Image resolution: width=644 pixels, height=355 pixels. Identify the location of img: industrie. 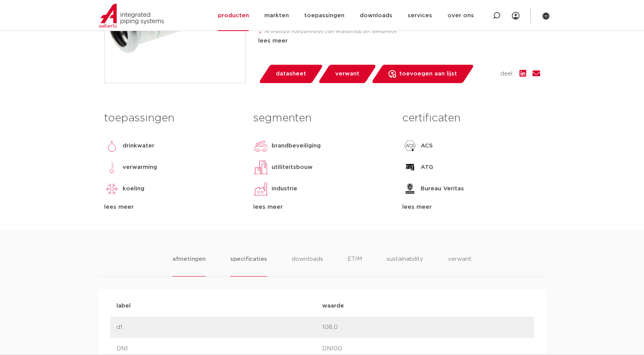
(261, 189).